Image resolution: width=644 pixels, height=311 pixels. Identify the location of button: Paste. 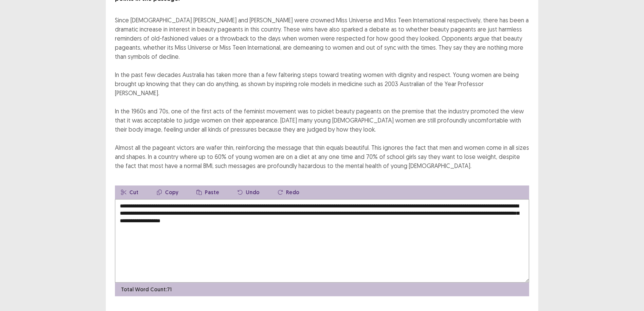
(208, 193).